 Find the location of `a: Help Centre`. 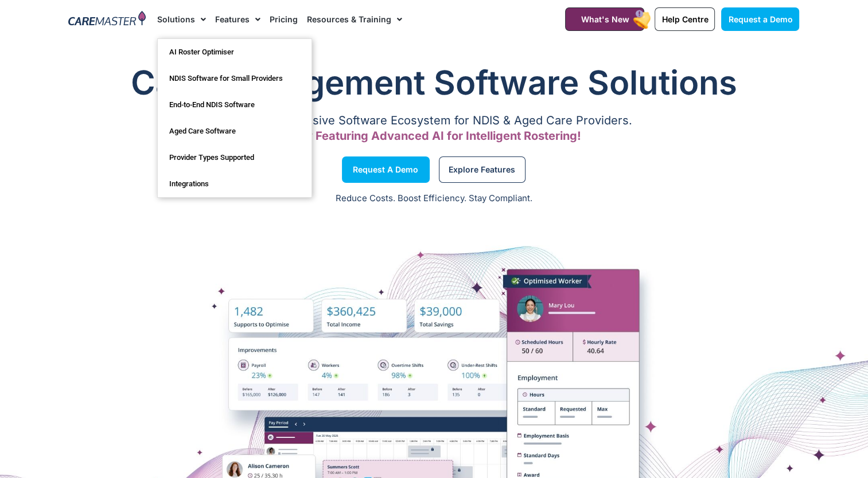

a: Help Centre is located at coordinates (685, 19).